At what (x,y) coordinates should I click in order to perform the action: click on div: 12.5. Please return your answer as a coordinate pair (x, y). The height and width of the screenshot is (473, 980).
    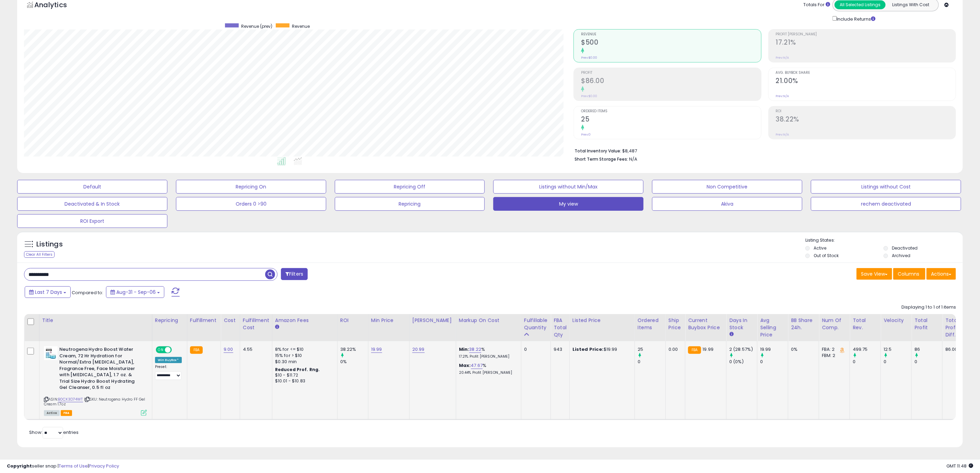
    Looking at the image, I should click on (898, 349).